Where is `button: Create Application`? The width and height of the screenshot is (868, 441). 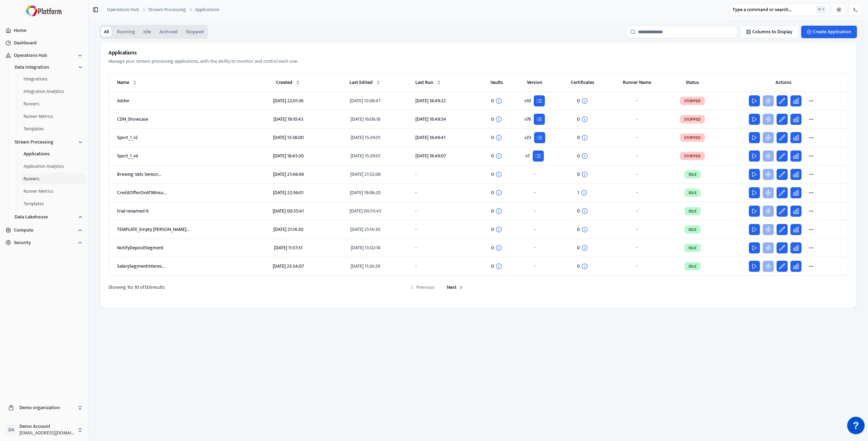 button: Create Application is located at coordinates (829, 32).